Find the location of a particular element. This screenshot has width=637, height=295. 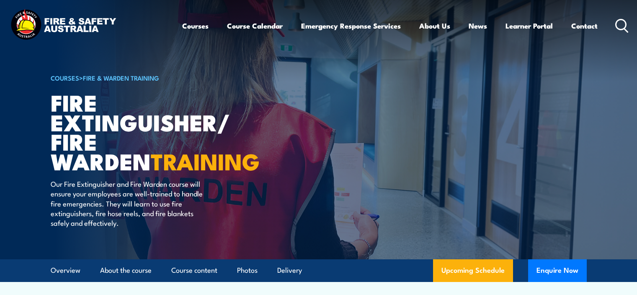

a: About the course is located at coordinates (126, 270).